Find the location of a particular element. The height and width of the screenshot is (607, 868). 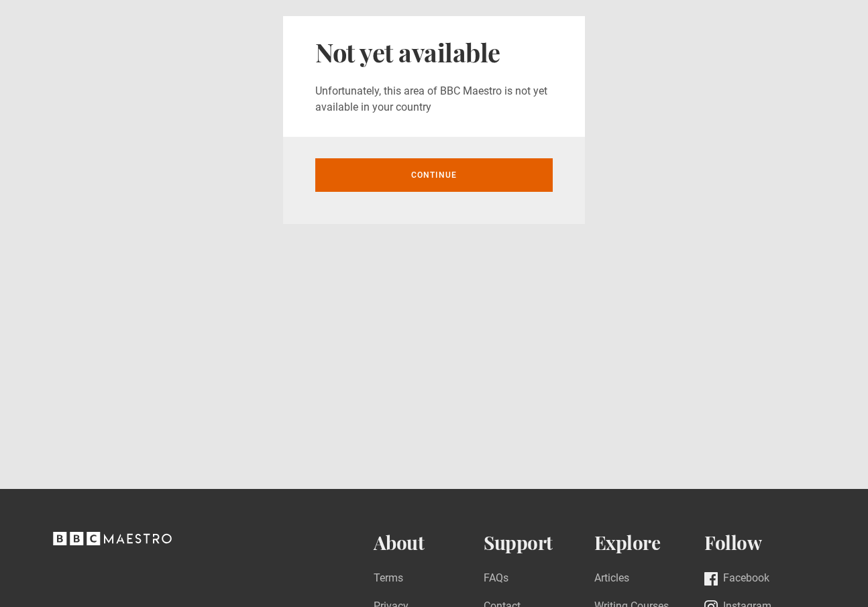

a: FAQs is located at coordinates (495, 579).